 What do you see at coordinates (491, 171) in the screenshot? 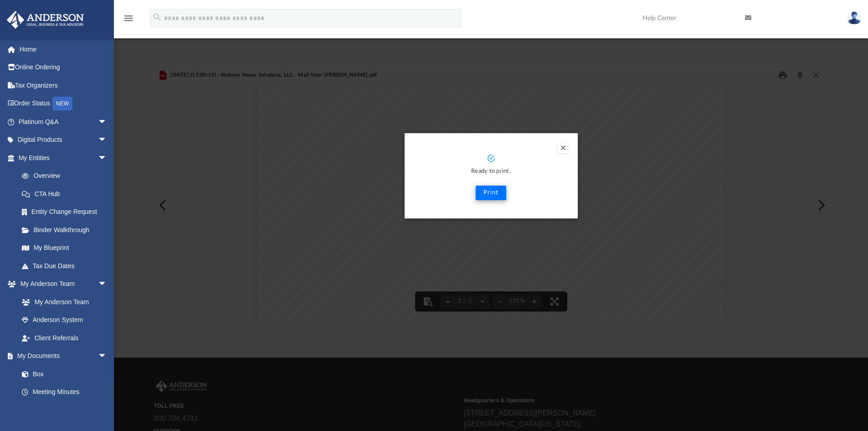
I see `p: Ready to print.` at bounding box center [491, 171].